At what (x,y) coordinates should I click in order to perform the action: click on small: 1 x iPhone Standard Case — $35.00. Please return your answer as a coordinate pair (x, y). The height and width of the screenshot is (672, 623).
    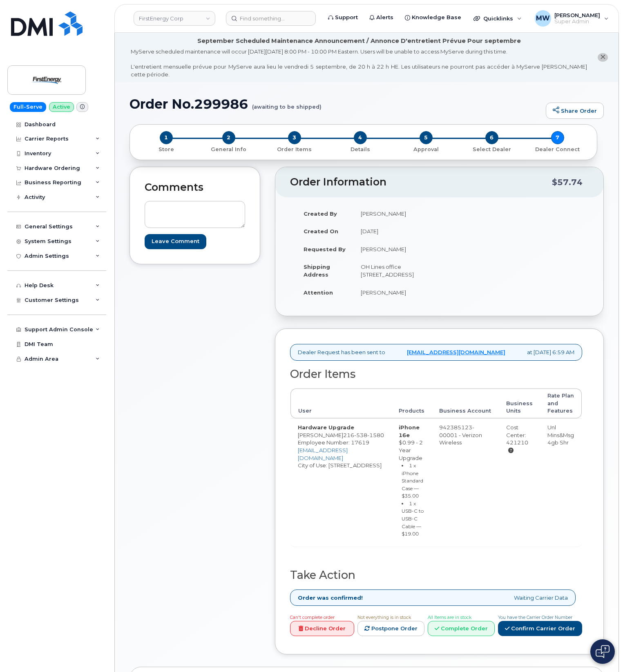
    Looking at the image, I should click on (412, 480).